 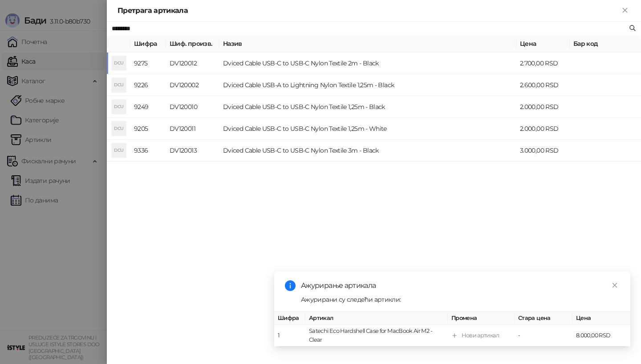 I want to click on th: Шиф. произв., so click(x=193, y=44).